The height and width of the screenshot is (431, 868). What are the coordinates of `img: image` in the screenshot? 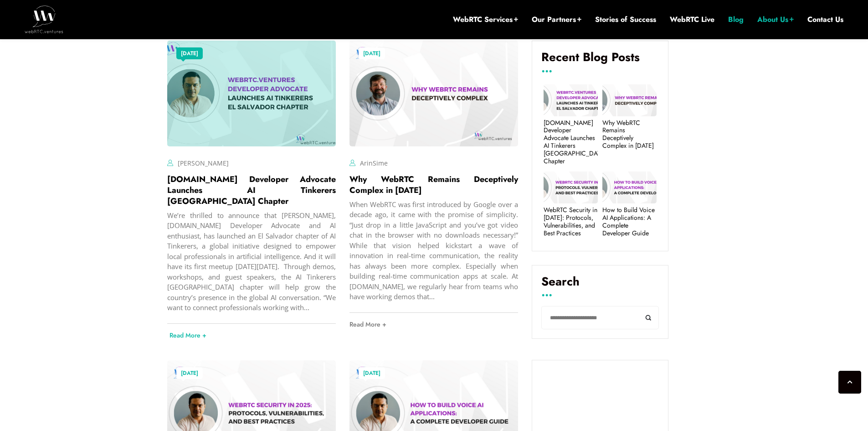 It's located at (434, 93).